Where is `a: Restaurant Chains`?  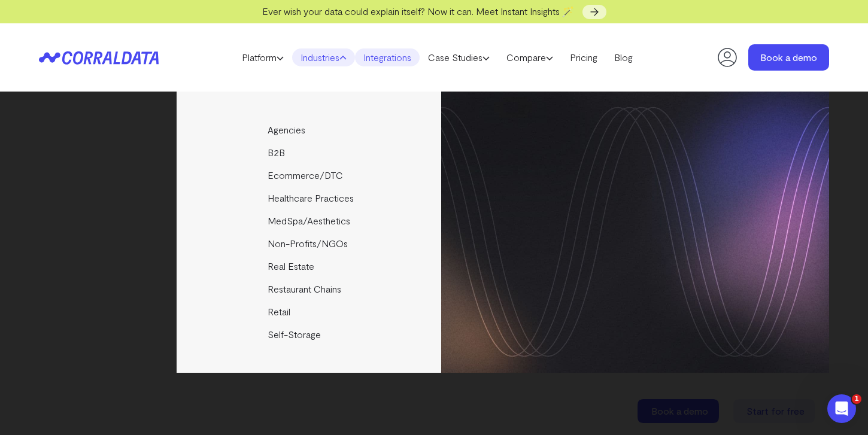 a: Restaurant Chains is located at coordinates (310, 289).